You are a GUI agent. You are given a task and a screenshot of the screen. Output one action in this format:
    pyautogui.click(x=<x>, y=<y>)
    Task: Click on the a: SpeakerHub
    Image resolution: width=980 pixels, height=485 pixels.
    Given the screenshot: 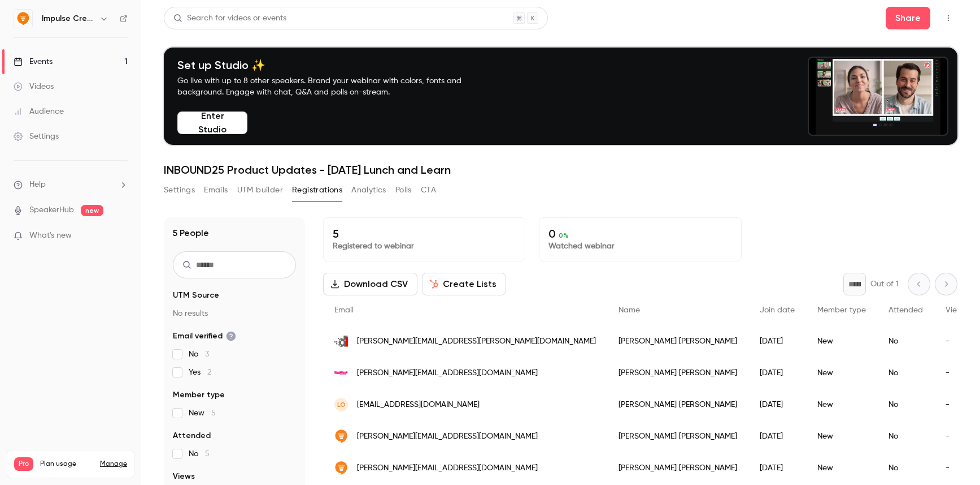 What is the action you would take?
    pyautogui.click(x=51, y=210)
    